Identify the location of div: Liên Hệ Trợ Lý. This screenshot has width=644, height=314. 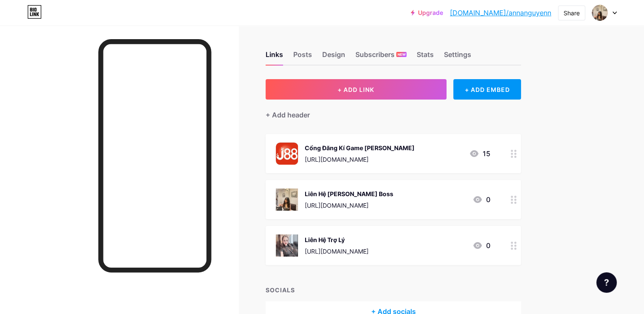
(337, 240).